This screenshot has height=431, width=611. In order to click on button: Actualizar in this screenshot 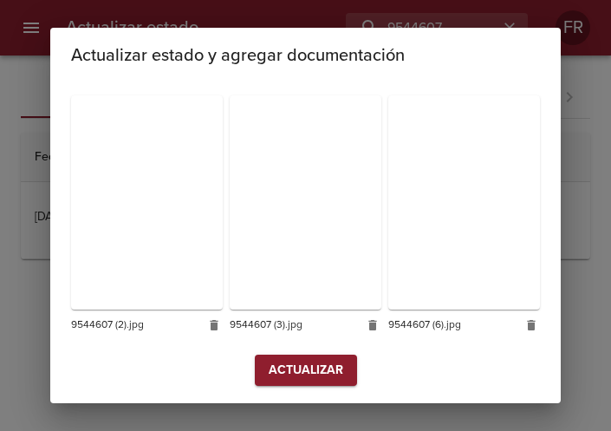, I will do `click(306, 370)`.